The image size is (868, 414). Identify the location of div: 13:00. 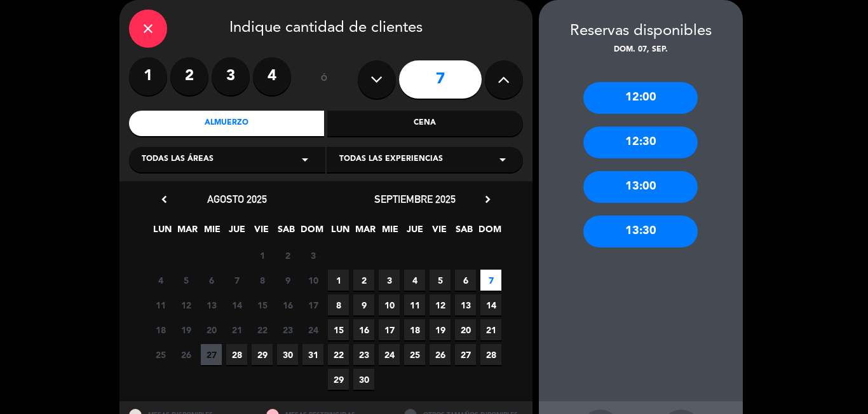
(640, 186).